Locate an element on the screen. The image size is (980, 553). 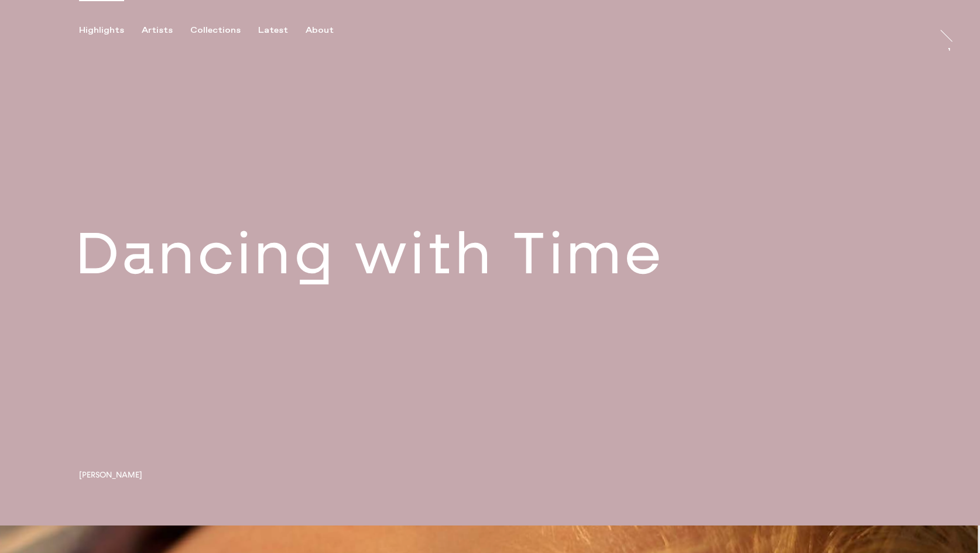
div: About is located at coordinates (319, 30).